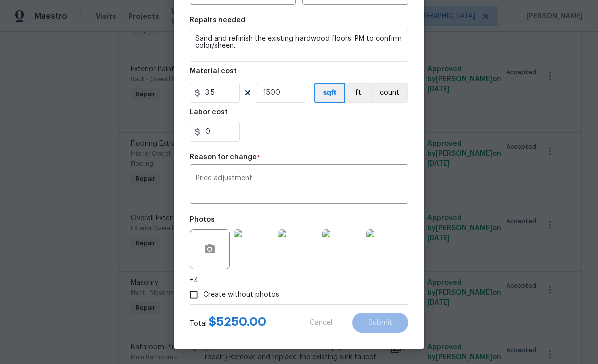 This screenshot has height=364, width=598. What do you see at coordinates (380, 322) in the screenshot?
I see `button: Submit` at bounding box center [380, 322].